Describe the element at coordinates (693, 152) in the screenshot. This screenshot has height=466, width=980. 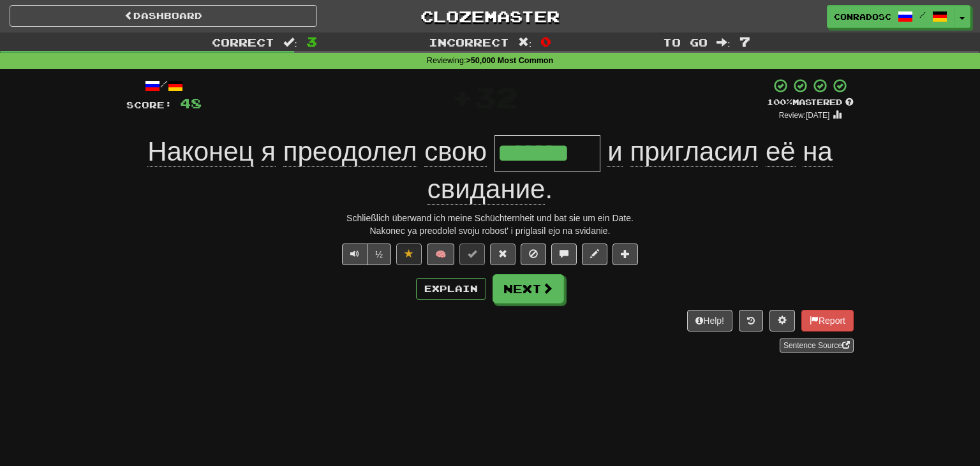
I see `span: пригласил` at that location.